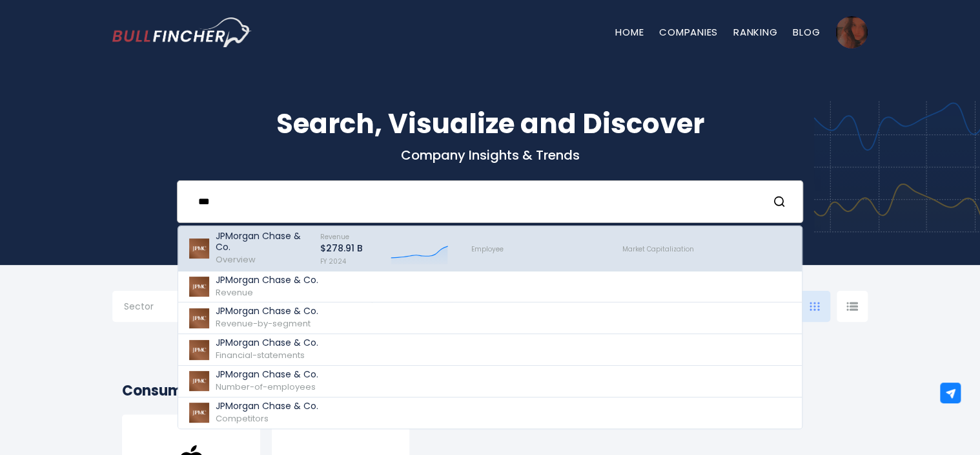 The width and height of the screenshot is (980, 455). Describe the element at coordinates (260, 354) in the screenshot. I see `span: Financial-statements` at that location.